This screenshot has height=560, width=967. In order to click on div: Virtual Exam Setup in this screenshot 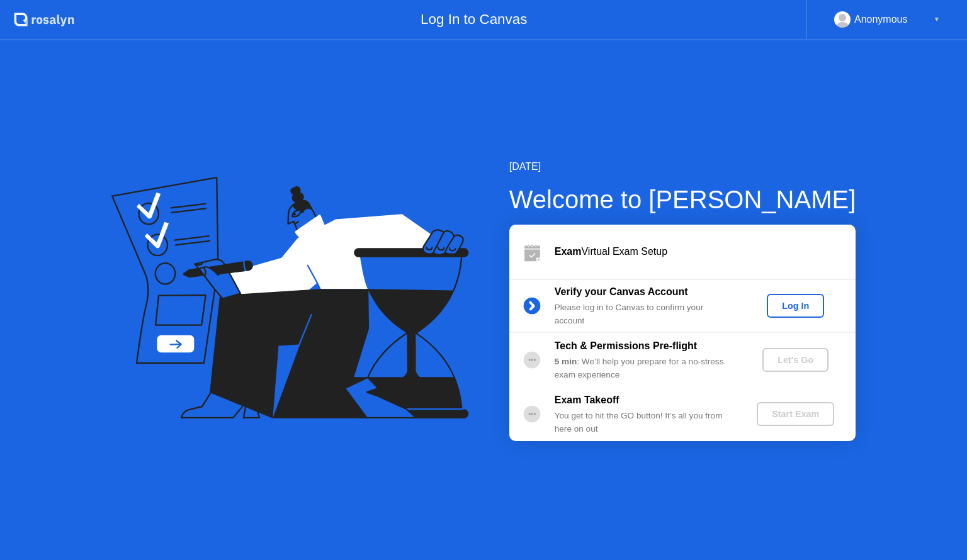, I will do `click(705, 252)`.